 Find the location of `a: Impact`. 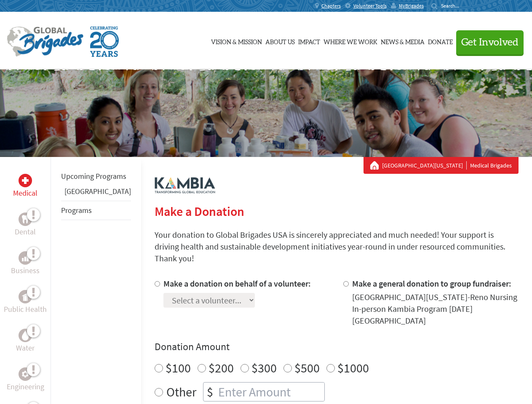

a: Impact is located at coordinates (309, 41).